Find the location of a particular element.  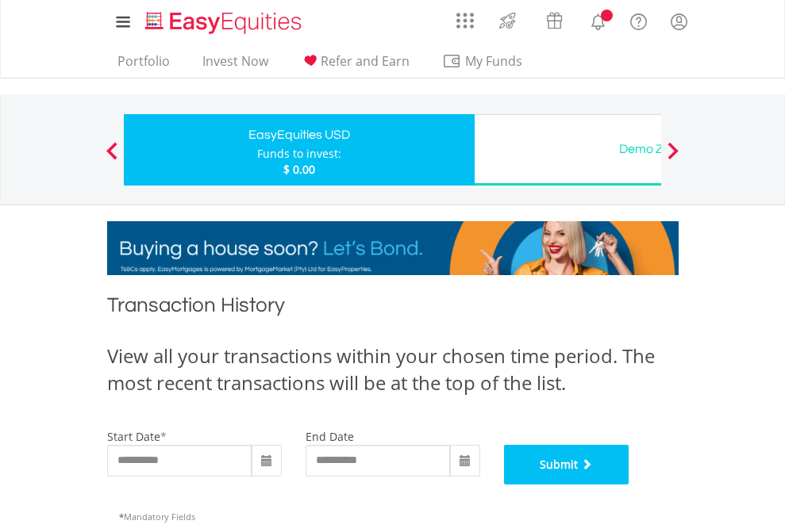

a: Vouchers is located at coordinates (554, 18).